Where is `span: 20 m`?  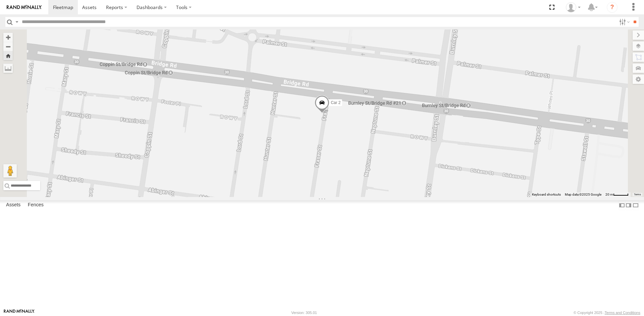
span: 20 m is located at coordinates (609, 195).